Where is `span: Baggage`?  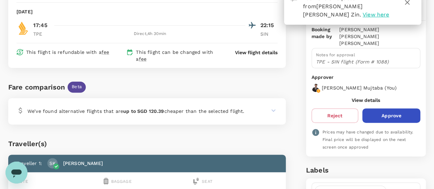
span: Baggage is located at coordinates (121, 182).